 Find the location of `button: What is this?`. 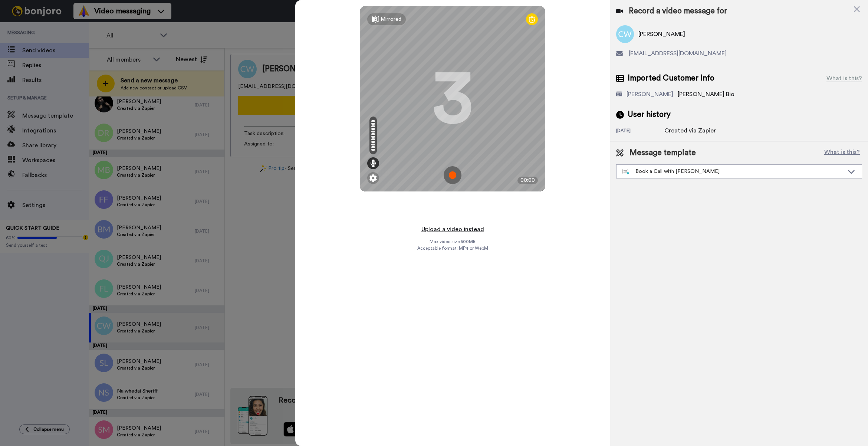

button: What is this? is located at coordinates (842, 153).